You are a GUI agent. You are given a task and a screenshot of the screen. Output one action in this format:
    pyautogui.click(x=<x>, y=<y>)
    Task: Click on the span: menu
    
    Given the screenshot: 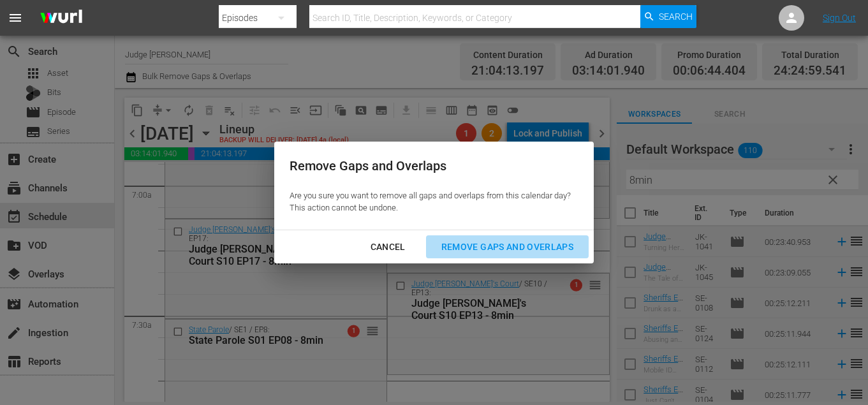 What is the action you would take?
    pyautogui.click(x=16, y=18)
    